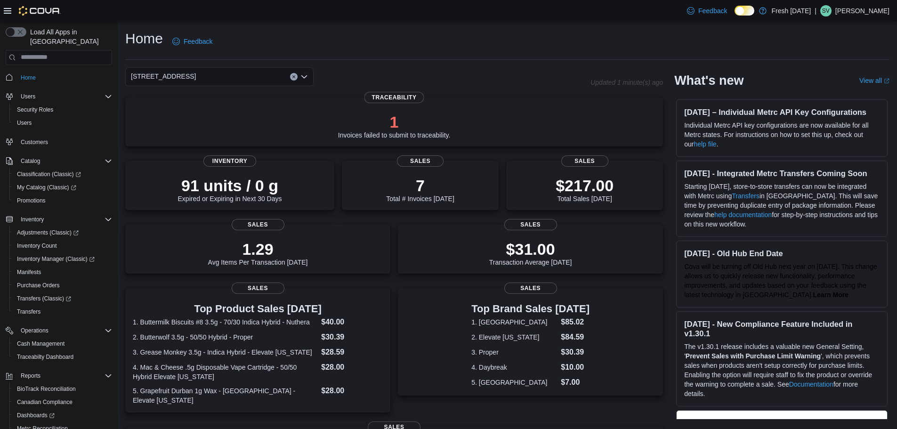 This screenshot has width=897, height=429. I want to click on div: Steve Volz, so click(826, 11).